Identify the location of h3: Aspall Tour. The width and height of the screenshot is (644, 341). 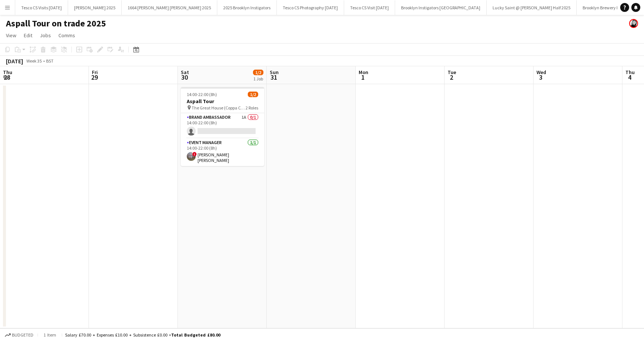
(223, 102).